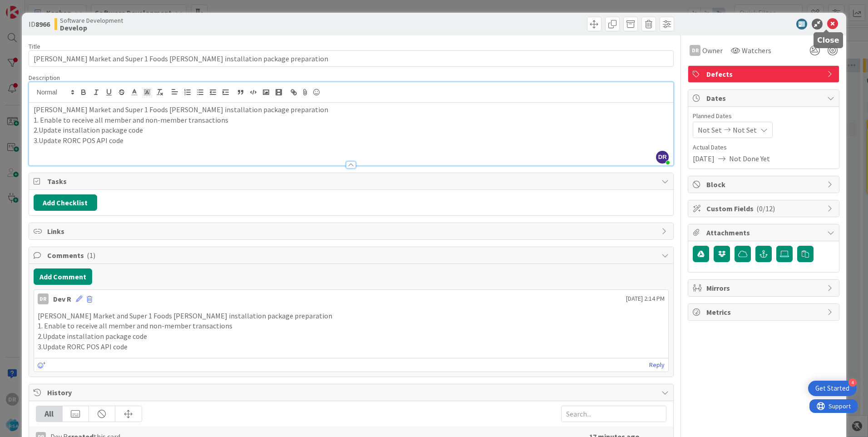  Describe the element at coordinates (657, 365) in the screenshot. I see `a: Reply` at that location.